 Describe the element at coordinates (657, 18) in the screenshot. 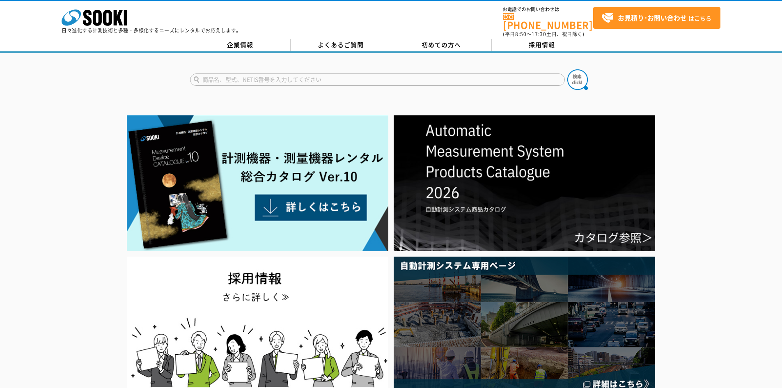

I see `a: お見積り･お問い合わせはこちら` at that location.